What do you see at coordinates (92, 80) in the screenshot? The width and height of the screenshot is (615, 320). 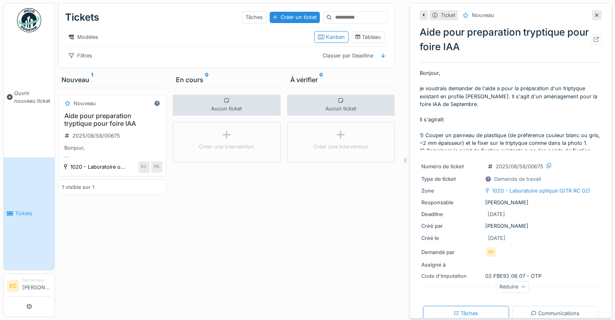 I see `sup: 1` at bounding box center [92, 80].